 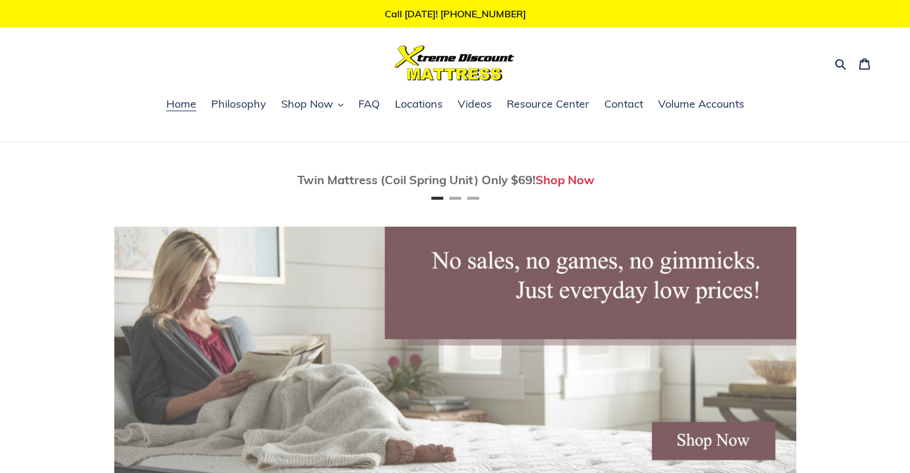 What do you see at coordinates (474, 104) in the screenshot?
I see `span: Videos` at bounding box center [474, 104].